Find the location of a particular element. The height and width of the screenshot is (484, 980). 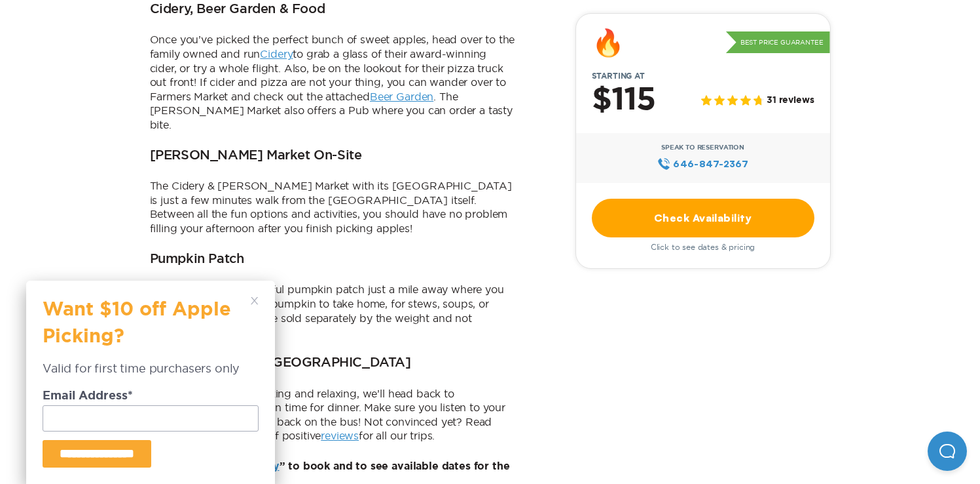

h3: Want $10 off Apple Picking? is located at coordinates (144, 329).